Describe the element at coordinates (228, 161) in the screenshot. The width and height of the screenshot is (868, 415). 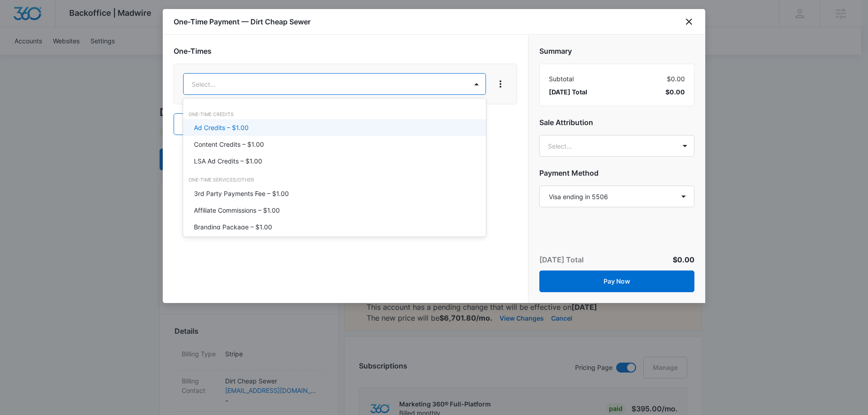
I see `p: LSA Ad Credits – $1.00` at that location.